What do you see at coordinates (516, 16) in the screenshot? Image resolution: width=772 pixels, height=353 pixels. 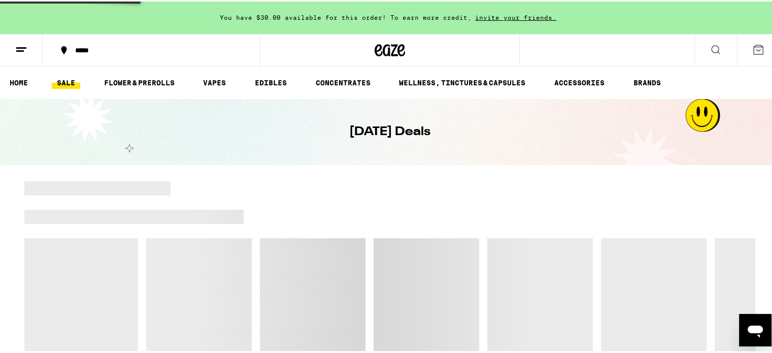 I see `span: invite your friends.` at bounding box center [516, 16].